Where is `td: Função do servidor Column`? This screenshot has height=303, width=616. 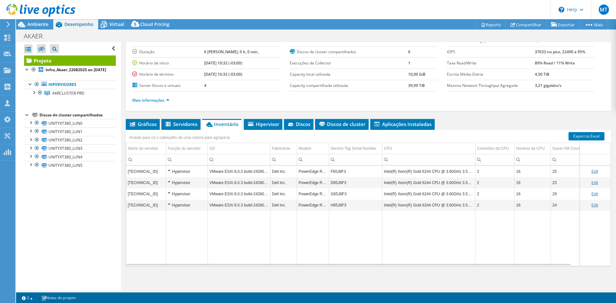 td: Função do servidor Column is located at coordinates (187, 149).